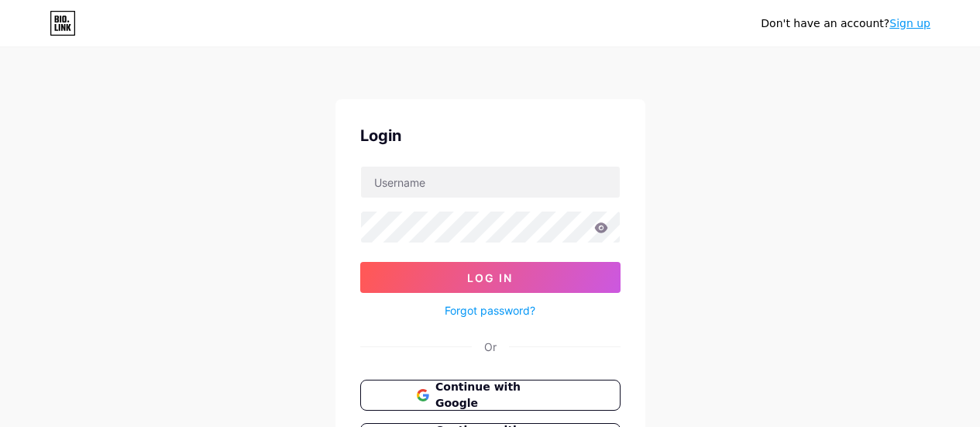 The height and width of the screenshot is (427, 980). I want to click on span: Continue with Google, so click(499, 395).